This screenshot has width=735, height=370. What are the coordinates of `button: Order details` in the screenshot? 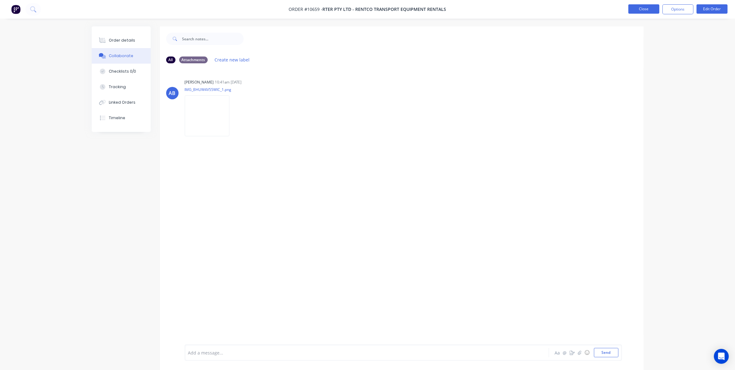 It's located at (121, 40).